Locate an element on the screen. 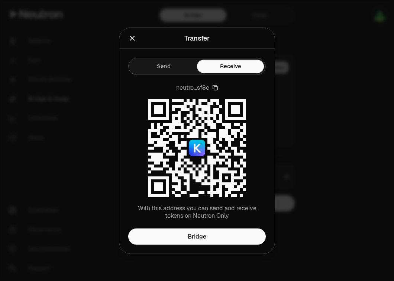 The width and height of the screenshot is (394, 281). span: neutro...sf8e is located at coordinates (193, 87).